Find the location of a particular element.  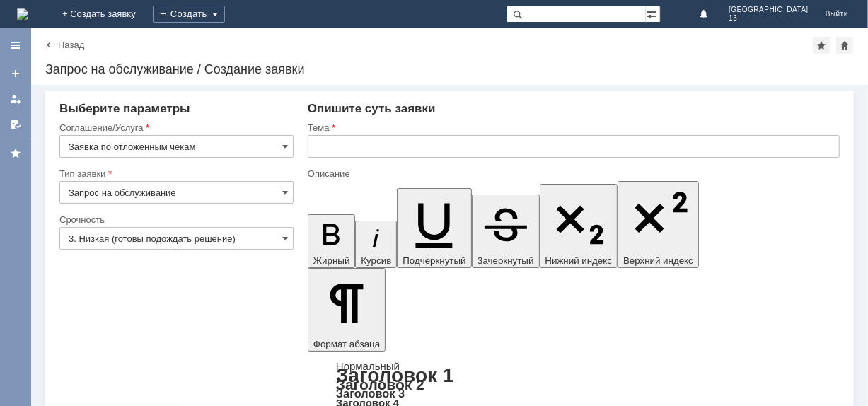

span: Формат абзаца is located at coordinates (347, 343).